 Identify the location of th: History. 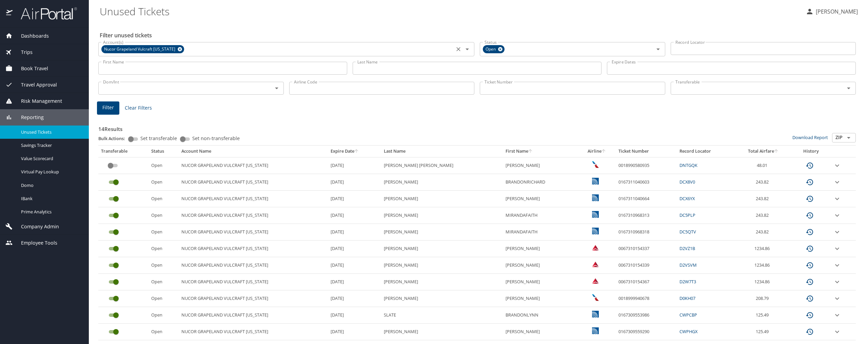
(811, 151).